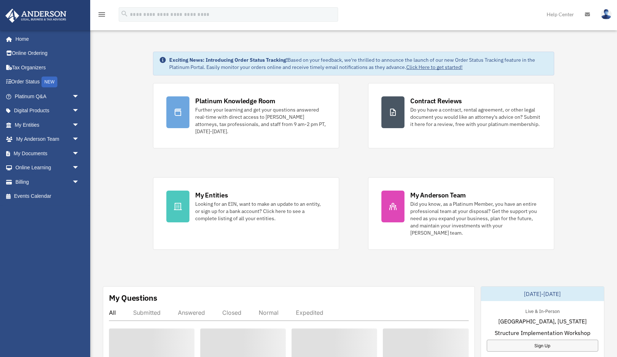 The image size is (617, 357). I want to click on a: Order StatusNEW, so click(48, 82).